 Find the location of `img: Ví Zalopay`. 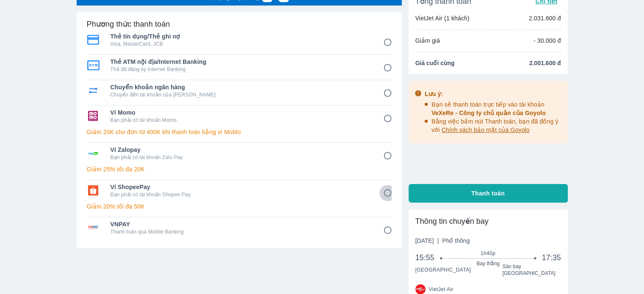

img: Ví Zalopay is located at coordinates (94, 153).